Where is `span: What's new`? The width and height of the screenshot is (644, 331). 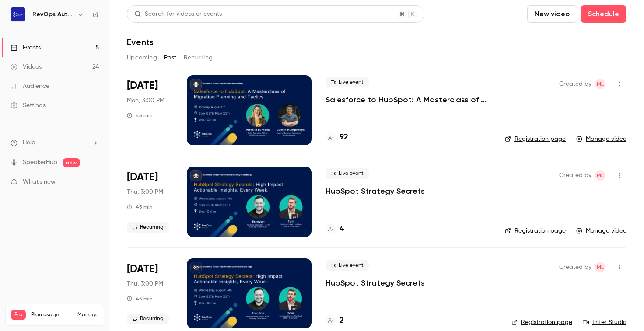 span: What's new is located at coordinates (39, 182).